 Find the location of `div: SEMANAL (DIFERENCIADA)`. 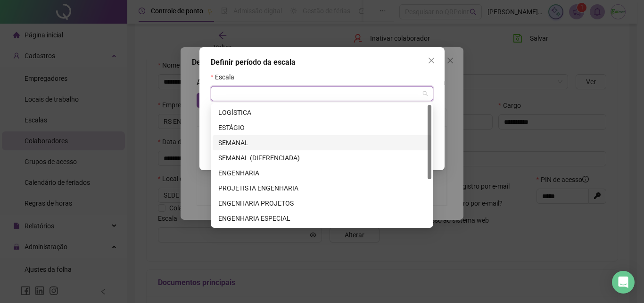

div: SEMANAL (DIFERENCIADA) is located at coordinates (322, 158).